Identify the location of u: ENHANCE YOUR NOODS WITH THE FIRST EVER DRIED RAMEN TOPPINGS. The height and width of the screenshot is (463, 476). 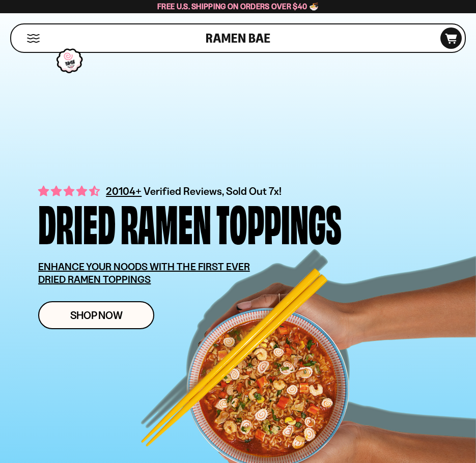
(145, 273).